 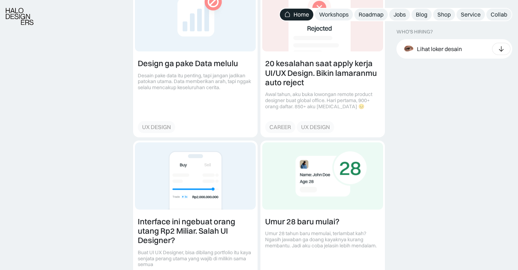 What do you see at coordinates (400, 14) in the screenshot?
I see `a: Jobs` at bounding box center [400, 14].